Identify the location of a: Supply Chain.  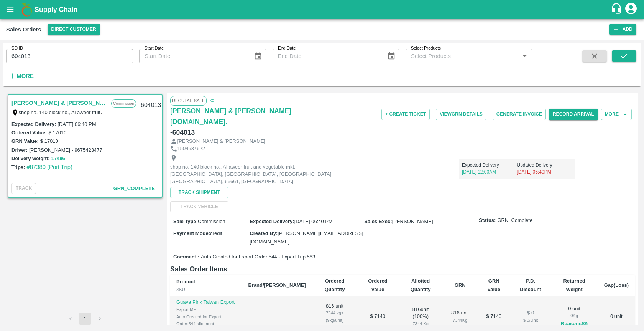
(323, 10).